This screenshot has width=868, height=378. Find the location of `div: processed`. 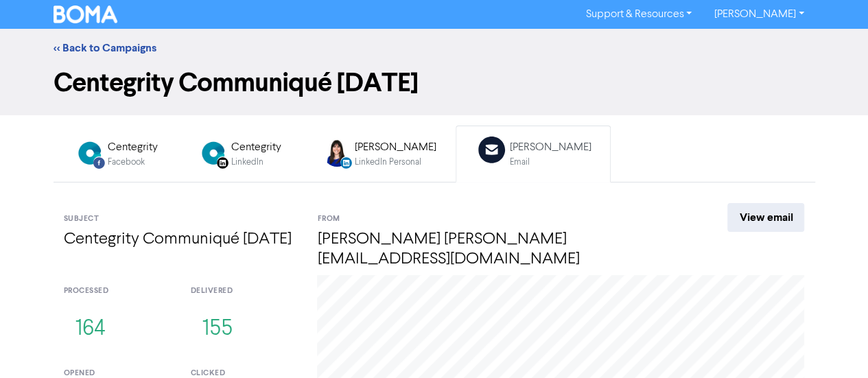

div: processed is located at coordinates (117, 291).